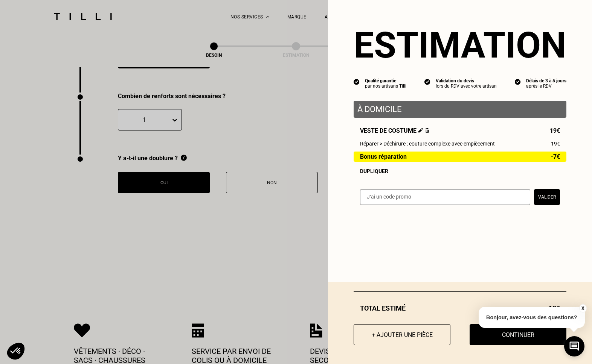 Image resolution: width=592 pixels, height=364 pixels. I want to click on img: Éditer, so click(421, 130).